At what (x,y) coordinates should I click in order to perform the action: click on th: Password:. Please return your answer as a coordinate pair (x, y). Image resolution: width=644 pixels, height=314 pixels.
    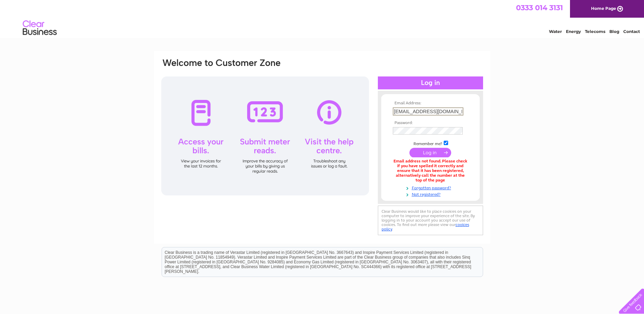
    Looking at the image, I should click on (430, 123).